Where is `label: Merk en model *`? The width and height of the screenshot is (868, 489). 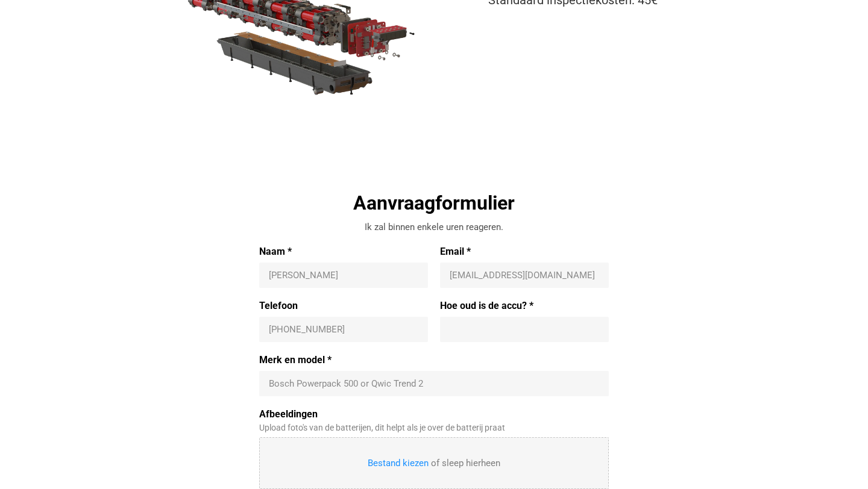
label: Merk en model * is located at coordinates (434, 360).